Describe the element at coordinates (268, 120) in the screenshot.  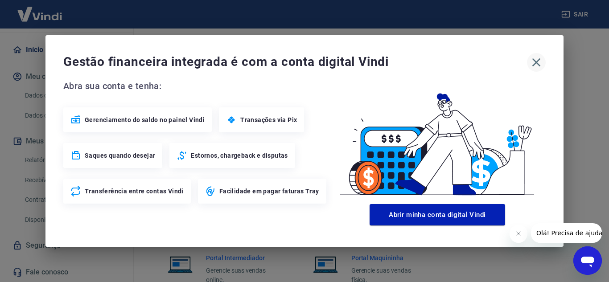
I see `span: Transações via Pix` at that location.